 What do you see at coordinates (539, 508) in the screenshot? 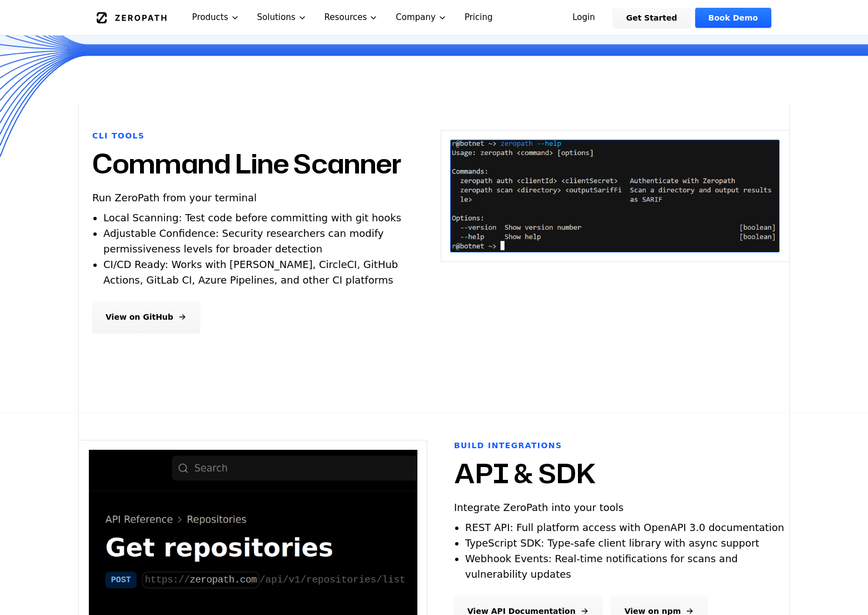
I see `p: Integrate ZeroPath into your tools` at bounding box center [539, 508].